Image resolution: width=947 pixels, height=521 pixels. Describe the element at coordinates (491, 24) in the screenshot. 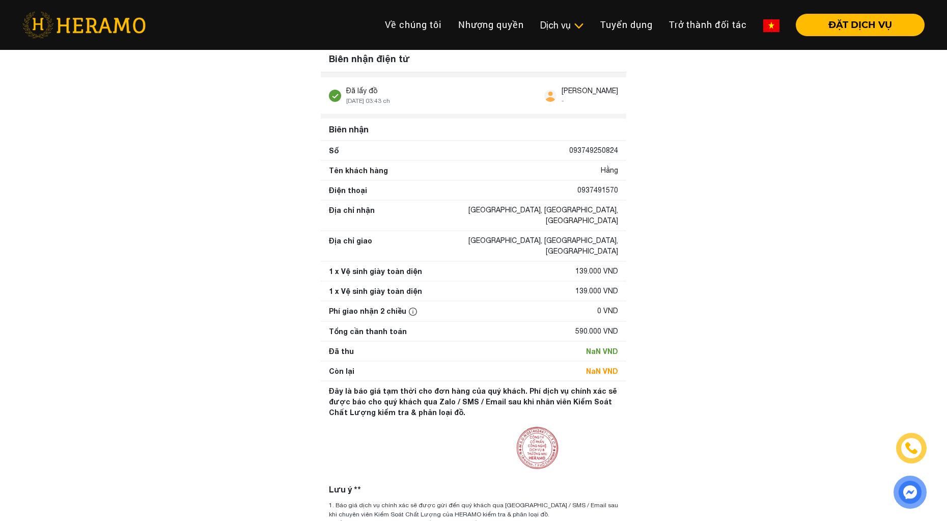

I see `a: Nhượng quyền` at that location.